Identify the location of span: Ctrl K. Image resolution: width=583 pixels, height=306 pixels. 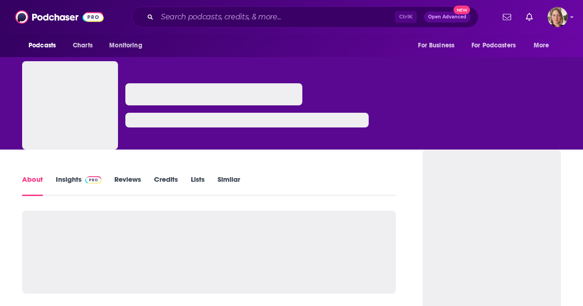
(406, 17).